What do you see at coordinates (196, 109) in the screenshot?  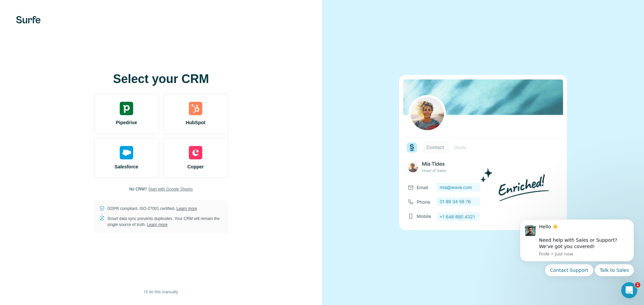 I see `img: hubspot's logo` at bounding box center [196, 109].